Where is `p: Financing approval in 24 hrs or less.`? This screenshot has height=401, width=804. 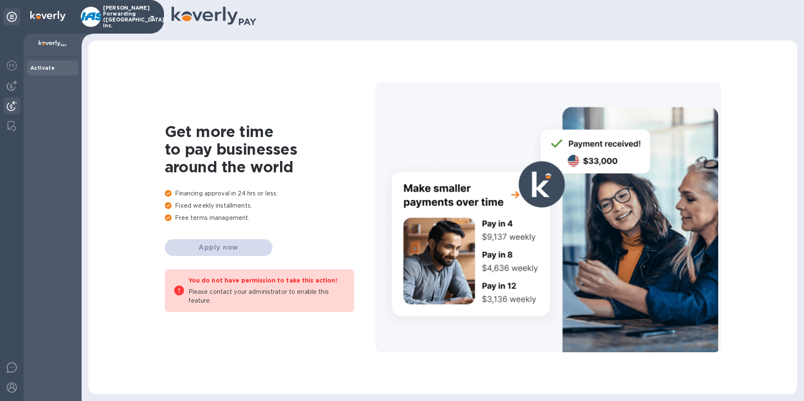
p: Financing approval in 24 hrs or less. is located at coordinates (270, 194).